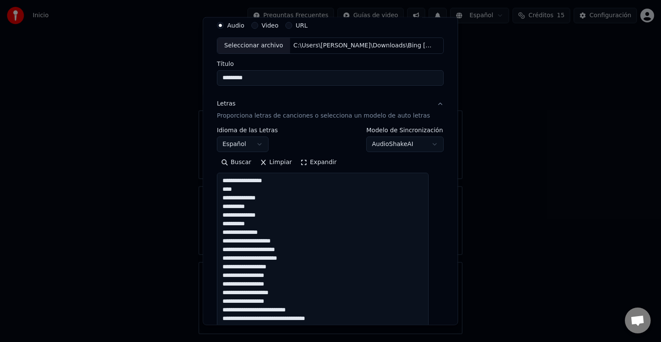  I want to click on button: LetrasProporciona letras de canciones o selecciona un modelo de auto letras, so click(330, 110).